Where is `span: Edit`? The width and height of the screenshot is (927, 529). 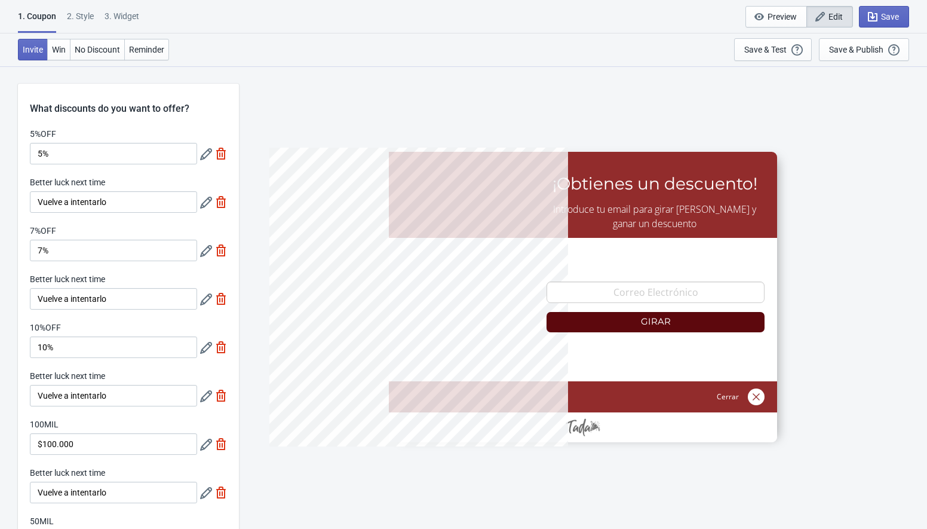
span: Edit is located at coordinates (836, 17).